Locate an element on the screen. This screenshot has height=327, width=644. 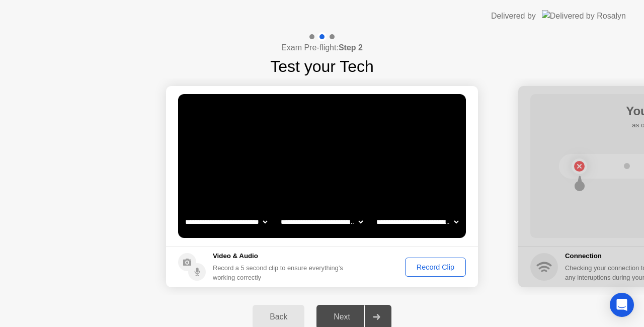
img: Delivered by Rosalyn is located at coordinates (583, 16).